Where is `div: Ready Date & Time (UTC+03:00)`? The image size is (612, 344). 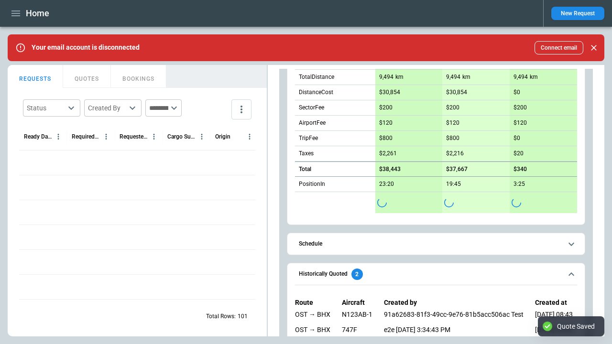 div: Ready Date & Time (UTC+03:00) is located at coordinates (38, 137).